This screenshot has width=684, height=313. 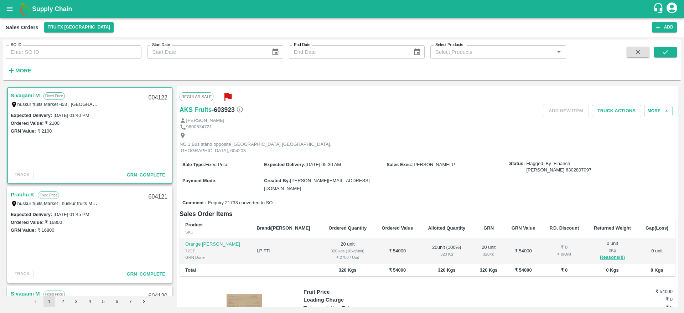 What do you see at coordinates (215, 251) in the screenshot?
I see `div: 72CT` at bounding box center [215, 251].